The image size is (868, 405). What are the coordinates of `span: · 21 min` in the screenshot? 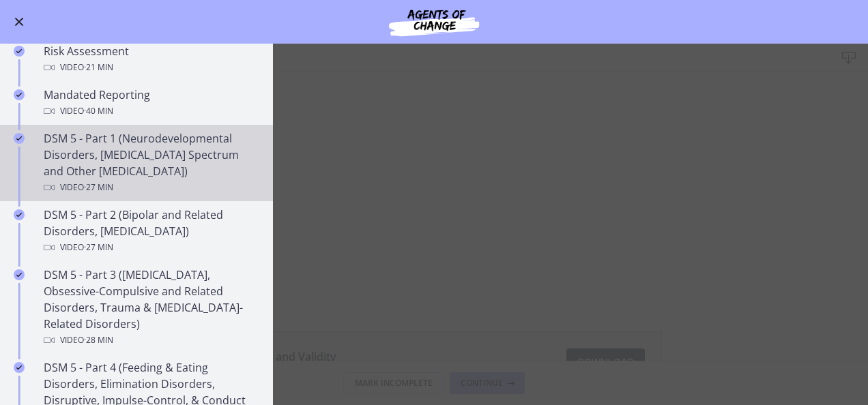 It's located at (98, 68).